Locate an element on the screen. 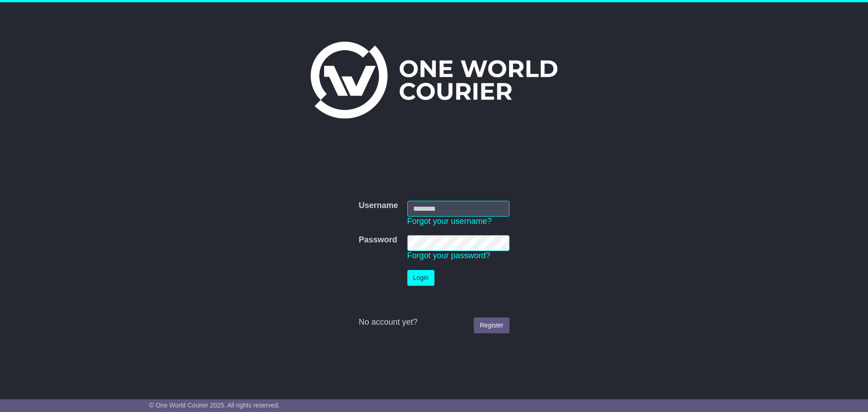 This screenshot has height=412, width=868. a: Register is located at coordinates (492, 325).